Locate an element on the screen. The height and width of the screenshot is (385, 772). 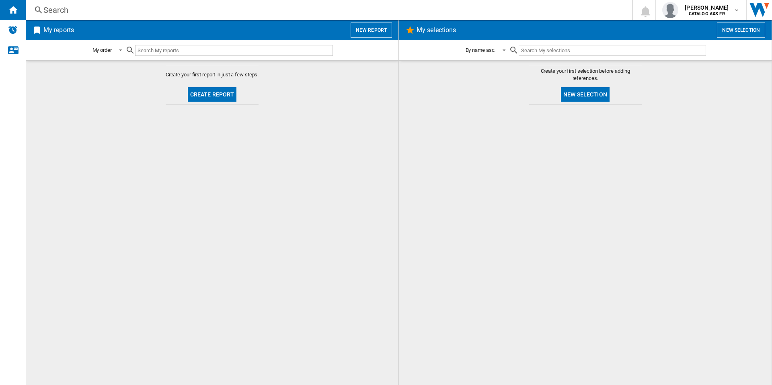
div: My order is located at coordinates (102, 50).